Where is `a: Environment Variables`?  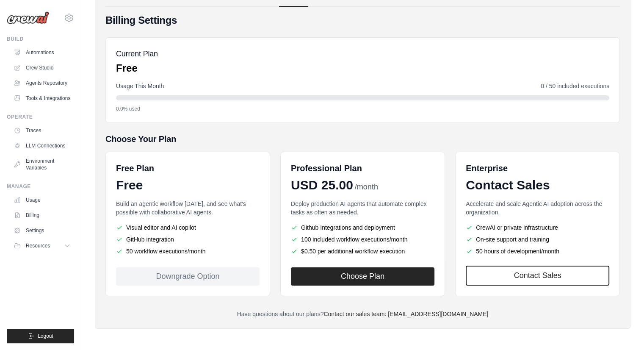
a: Environment Variables is located at coordinates (42, 164).